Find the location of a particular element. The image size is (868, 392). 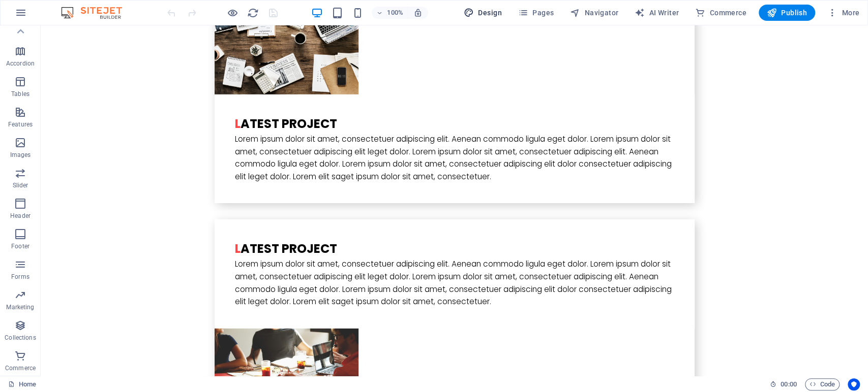

p: Slider is located at coordinates (20, 185).